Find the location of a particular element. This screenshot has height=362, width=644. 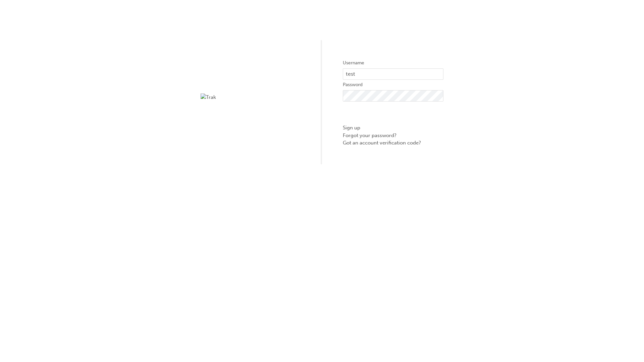

label: Password is located at coordinates (393, 85).